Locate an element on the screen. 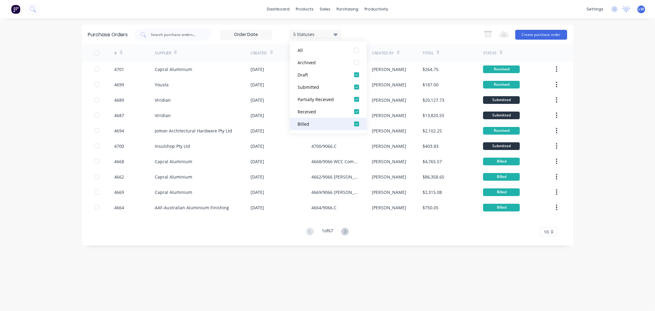 The image size is (655, 311). button: Create purchase order is located at coordinates (541, 35).